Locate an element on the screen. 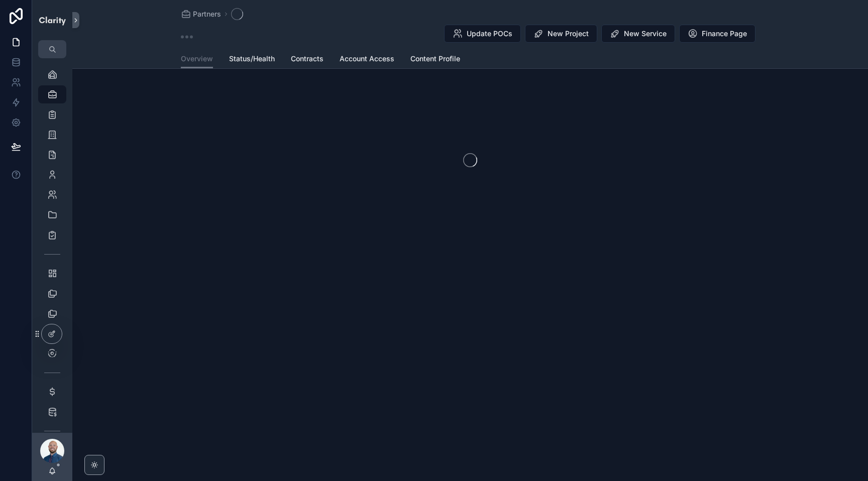 The image size is (868, 481). a: Status/Health is located at coordinates (251, 59).